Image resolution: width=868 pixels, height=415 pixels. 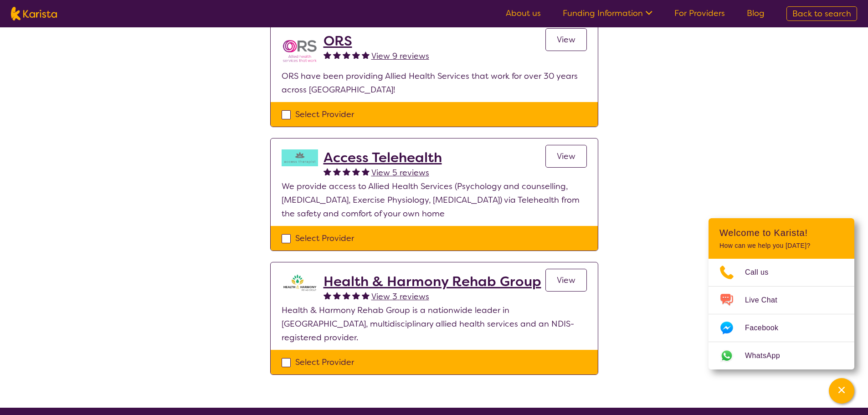 I want to click on span: View 9 reviews, so click(x=400, y=56).